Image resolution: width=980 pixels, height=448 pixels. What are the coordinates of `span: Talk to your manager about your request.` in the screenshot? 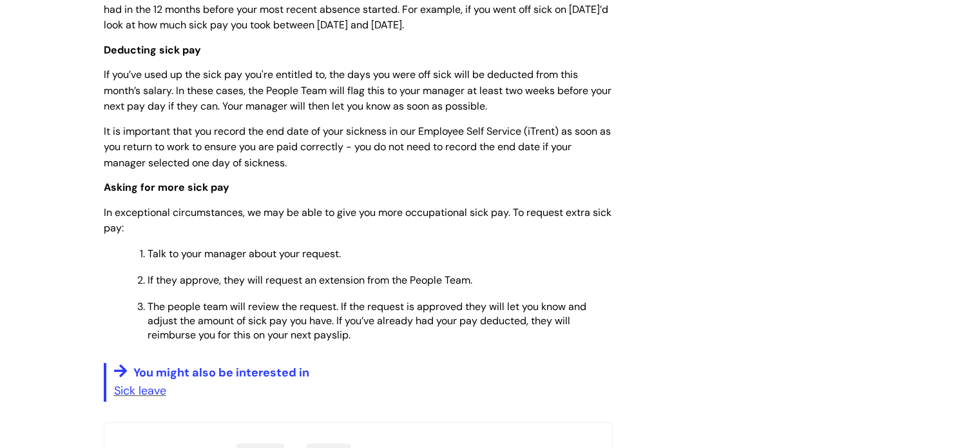 It's located at (244, 254).